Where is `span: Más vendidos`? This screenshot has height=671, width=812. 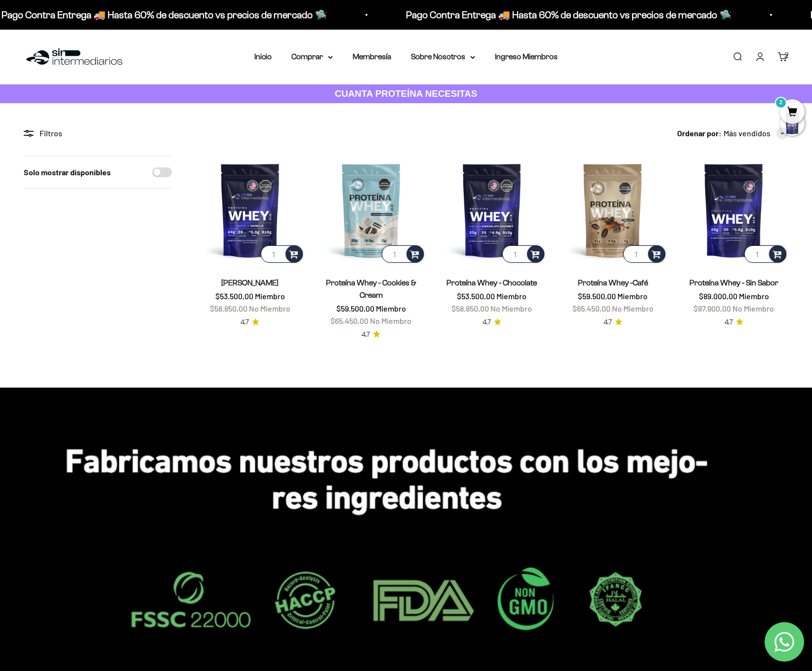
span: Más vendidos is located at coordinates (747, 134).